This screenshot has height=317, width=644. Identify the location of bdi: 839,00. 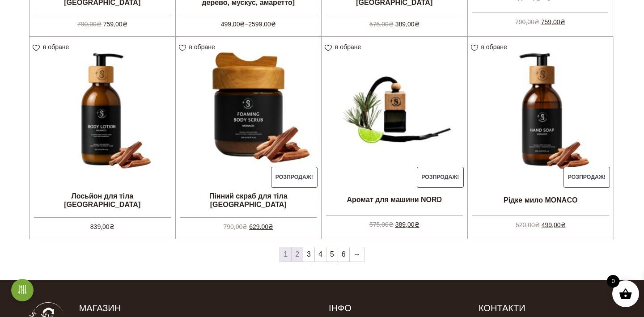
(102, 227).